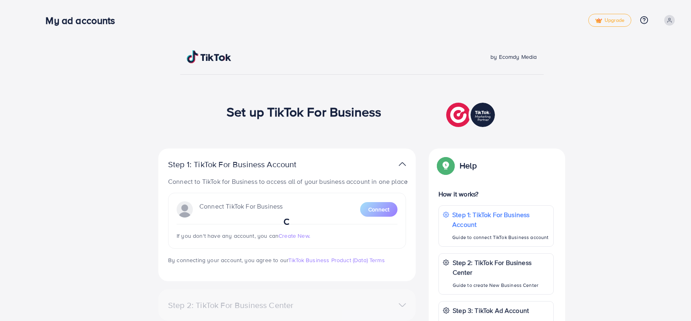 The image size is (691, 321). I want to click on img: Popup guide, so click(446, 166).